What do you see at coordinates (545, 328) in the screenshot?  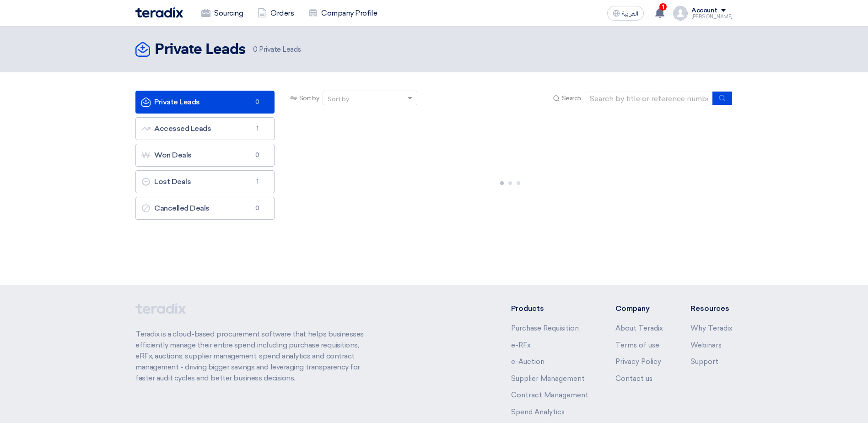 I see `a: Purchase Requisition` at bounding box center [545, 328].